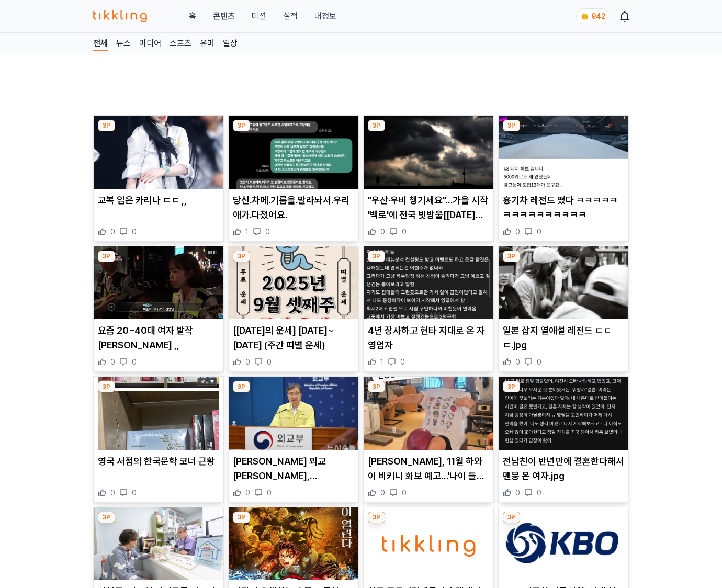 The height and width of the screenshot is (588, 722). What do you see at coordinates (563, 338) in the screenshot?
I see `p: 일본 잡지 열애설 레전드 ㄷㄷㄷ.jpg` at bounding box center [563, 338].